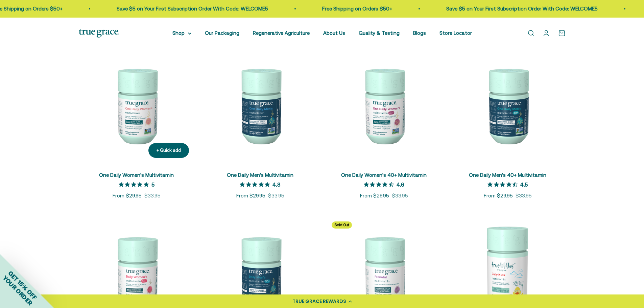  I want to click on p: 4.8, so click(276, 184).